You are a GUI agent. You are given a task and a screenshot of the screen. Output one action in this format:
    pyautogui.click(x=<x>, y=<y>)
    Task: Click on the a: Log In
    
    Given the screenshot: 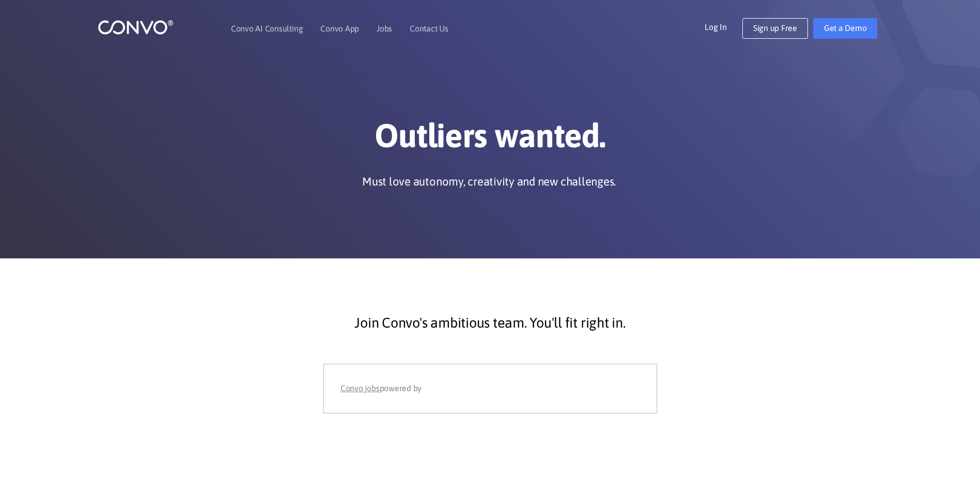 What is the action you would take?
    pyautogui.click(x=723, y=26)
    